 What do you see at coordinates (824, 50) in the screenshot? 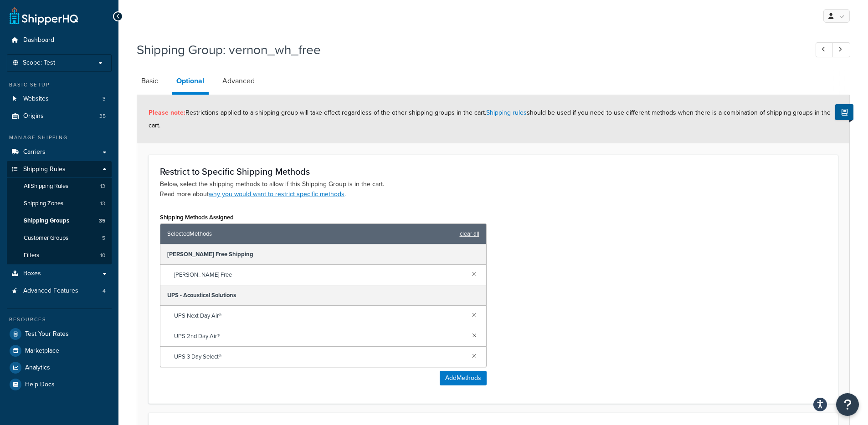
I see `a: Previous Record` at bounding box center [824, 50].